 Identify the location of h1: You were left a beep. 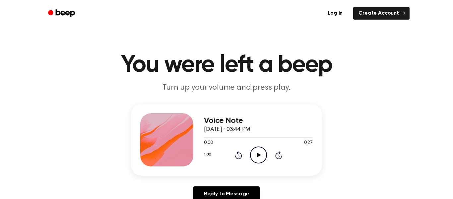
(227, 65).